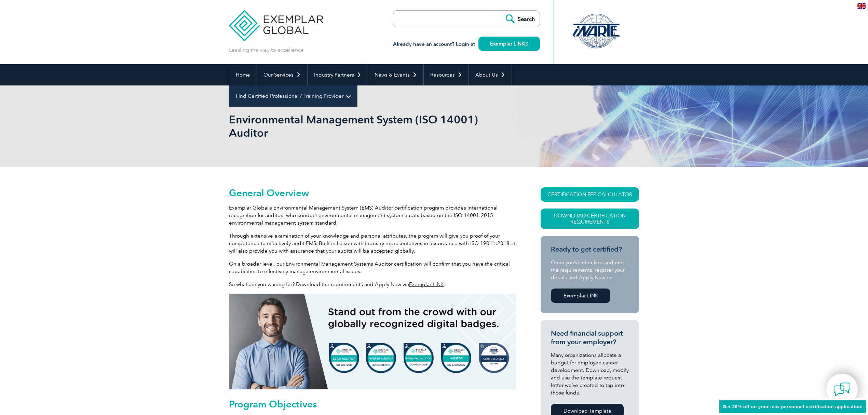  Describe the element at coordinates (360, 126) in the screenshot. I see `h1: Environmental Management System (ISO 14001) Auditor` at that location.